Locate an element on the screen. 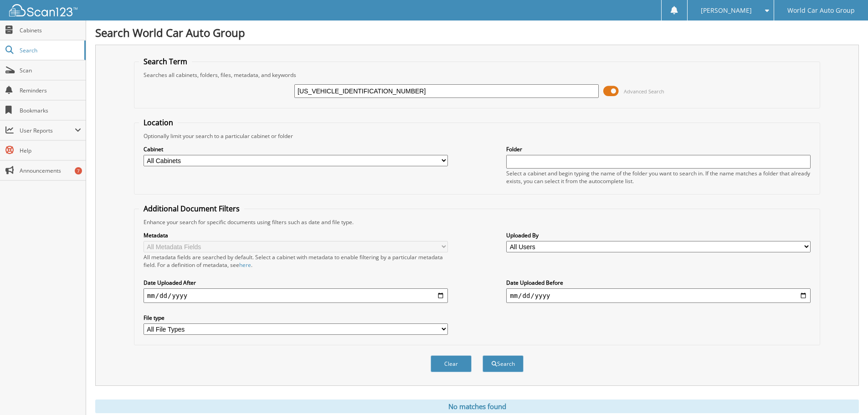 This screenshot has width=868, height=415. div: No matches found is located at coordinates (477, 407).